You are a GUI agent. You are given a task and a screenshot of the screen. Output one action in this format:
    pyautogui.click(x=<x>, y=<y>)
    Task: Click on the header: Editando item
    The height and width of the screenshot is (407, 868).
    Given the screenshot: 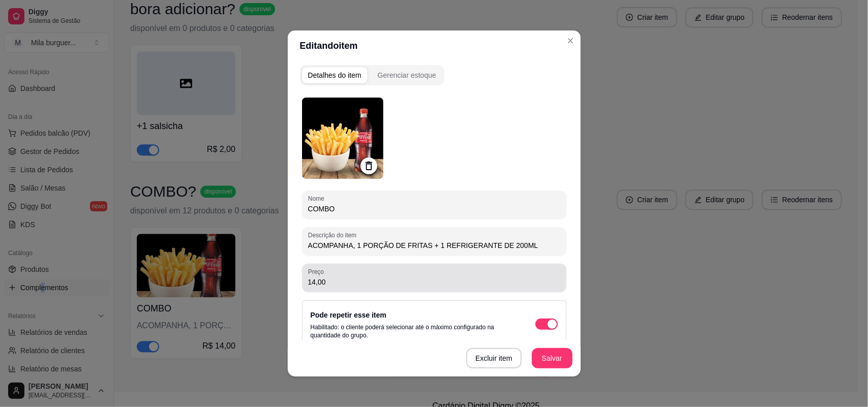 What is the action you would take?
    pyautogui.click(x=434, y=46)
    